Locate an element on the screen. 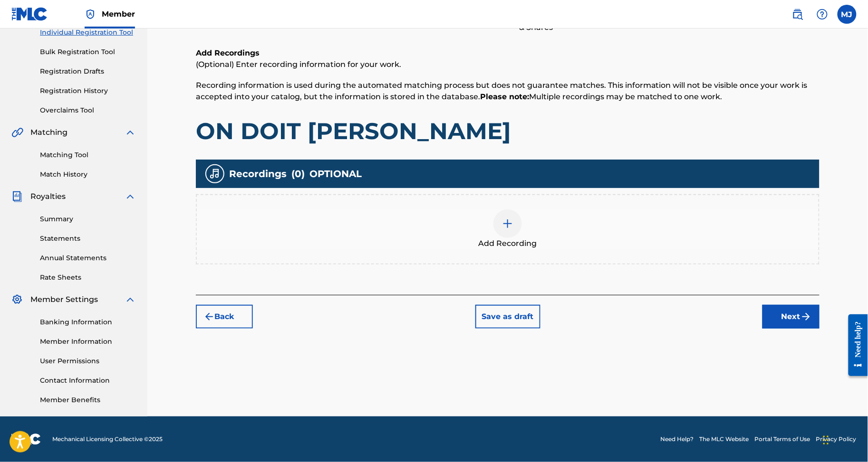 This screenshot has height=462, width=868. a: Member Benefits is located at coordinates (88, 400).